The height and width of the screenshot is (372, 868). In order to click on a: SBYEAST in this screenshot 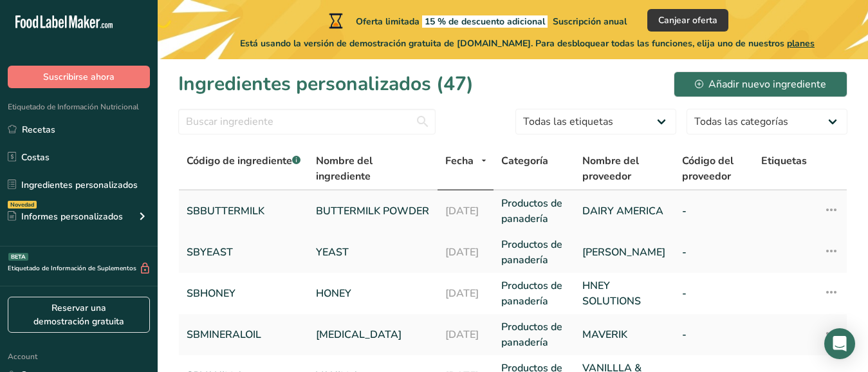, I will do `click(243, 252)`.